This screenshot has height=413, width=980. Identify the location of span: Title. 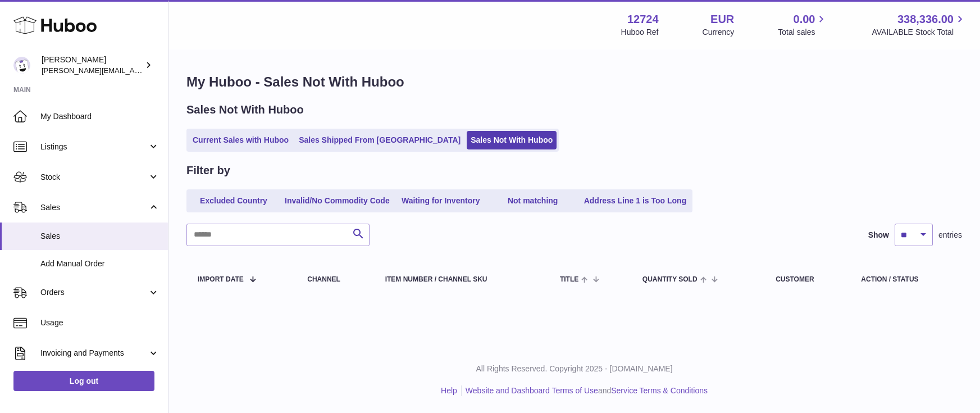
(569, 279).